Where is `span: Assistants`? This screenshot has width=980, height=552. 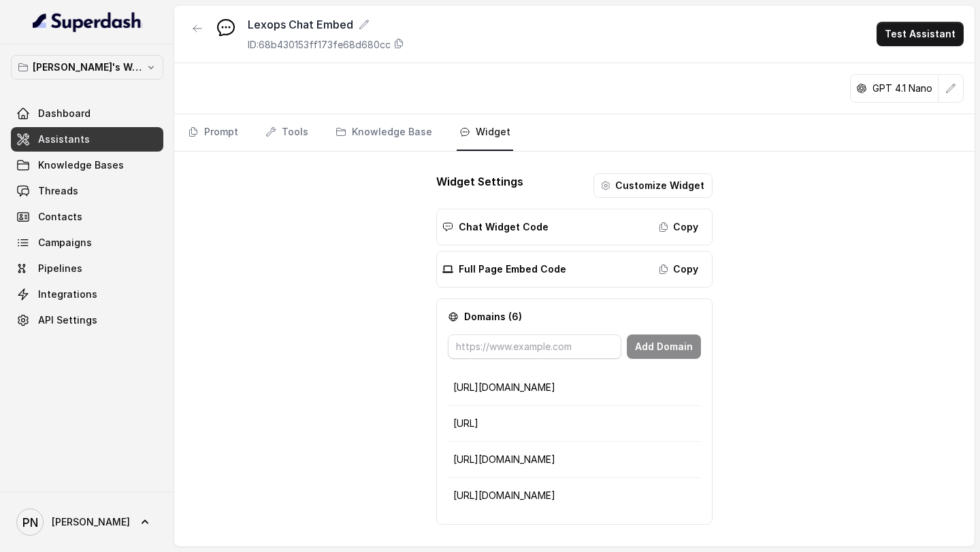
span: Assistants is located at coordinates (64, 139).